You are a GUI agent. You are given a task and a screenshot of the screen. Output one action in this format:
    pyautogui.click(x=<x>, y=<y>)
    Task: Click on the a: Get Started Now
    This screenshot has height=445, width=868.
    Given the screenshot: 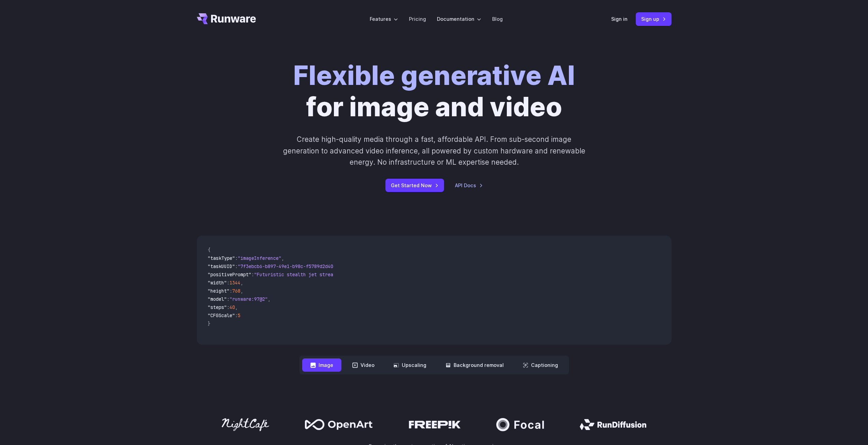 What is the action you would take?
    pyautogui.click(x=415, y=185)
    